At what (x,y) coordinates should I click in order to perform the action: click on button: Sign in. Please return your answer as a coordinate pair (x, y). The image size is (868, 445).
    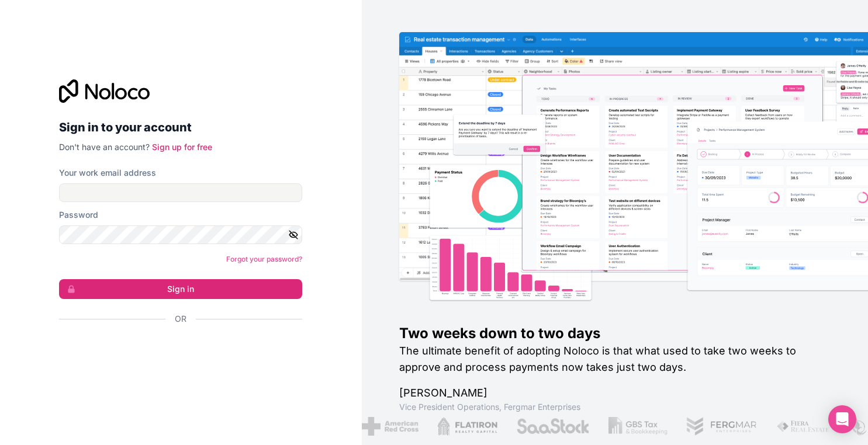
    Looking at the image, I should click on (180, 289).